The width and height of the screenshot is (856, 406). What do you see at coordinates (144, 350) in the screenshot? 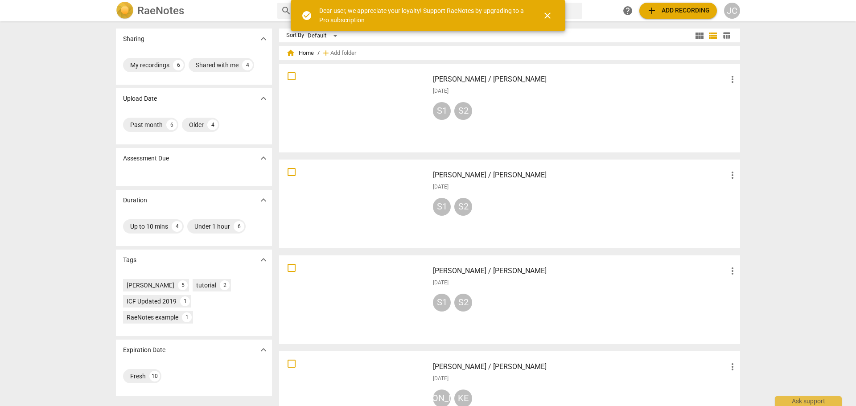
I see `p: Expiration Date` at bounding box center [144, 350].